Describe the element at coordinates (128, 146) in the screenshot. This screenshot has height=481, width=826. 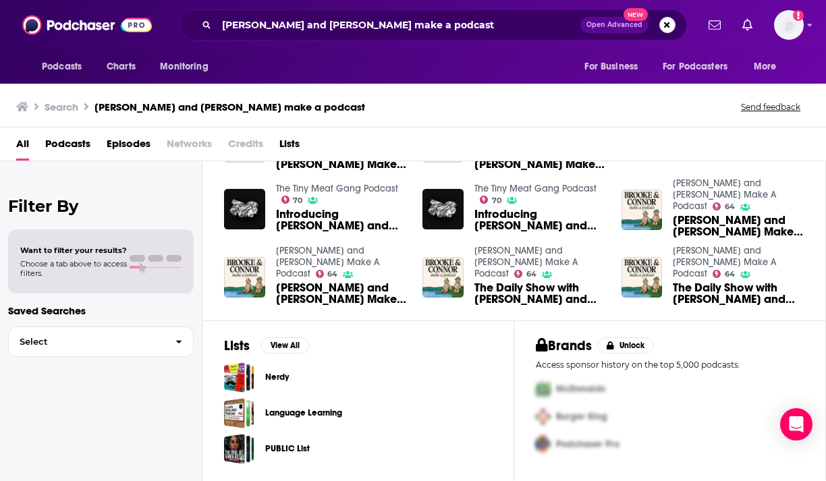
I see `span: Episodes` at that location.